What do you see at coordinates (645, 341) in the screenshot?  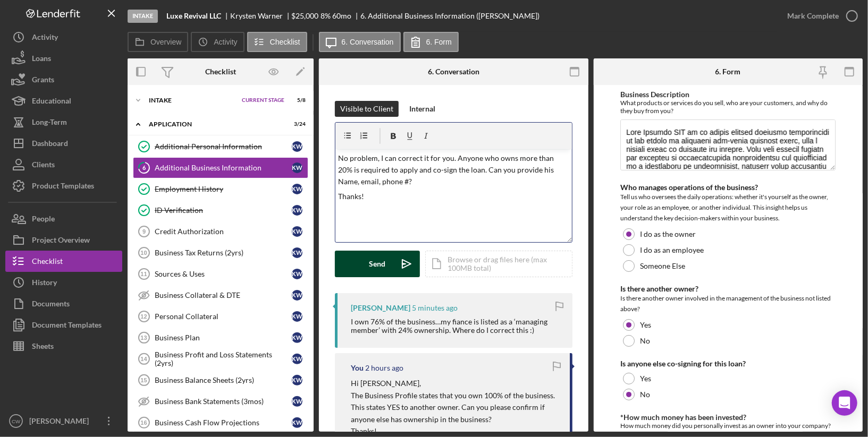 I see `label: No` at bounding box center [645, 341].